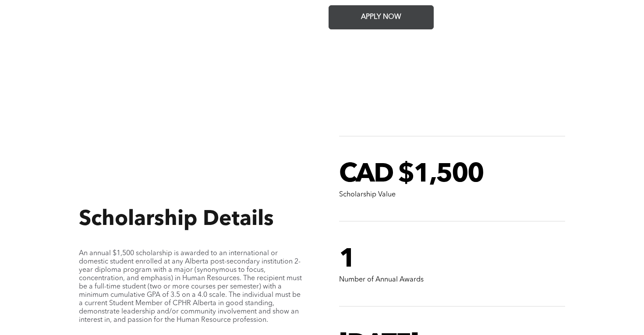  What do you see at coordinates (190, 287) in the screenshot?
I see `span: An annual $1,500 scholarship is awarded to an international or domestic student enrolled at any A...` at bounding box center [190, 287].